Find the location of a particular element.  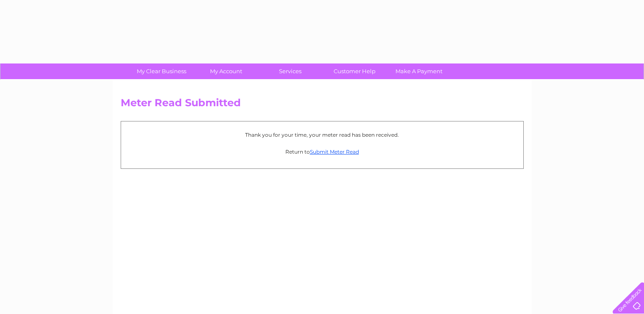

a: My Clear Business is located at coordinates (161, 71).